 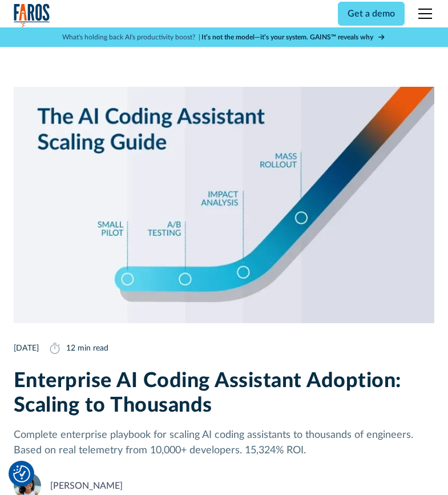 What do you see at coordinates (93, 348) in the screenshot?
I see `div: min read` at bounding box center [93, 348].